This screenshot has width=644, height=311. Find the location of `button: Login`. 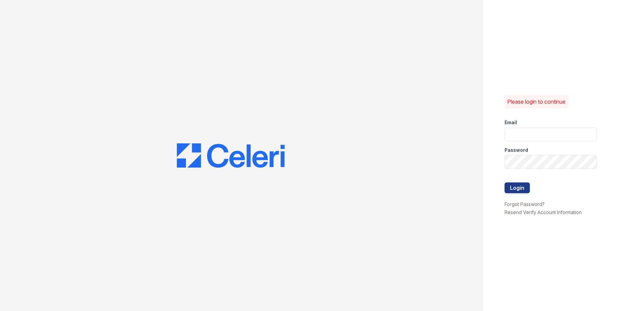

button: Login is located at coordinates (517, 188).